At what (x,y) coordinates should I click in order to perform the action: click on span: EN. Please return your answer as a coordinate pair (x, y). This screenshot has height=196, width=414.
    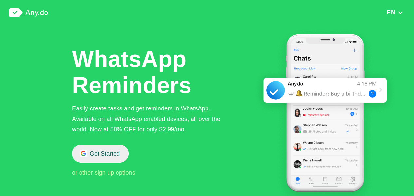
    Looking at the image, I should click on (391, 12).